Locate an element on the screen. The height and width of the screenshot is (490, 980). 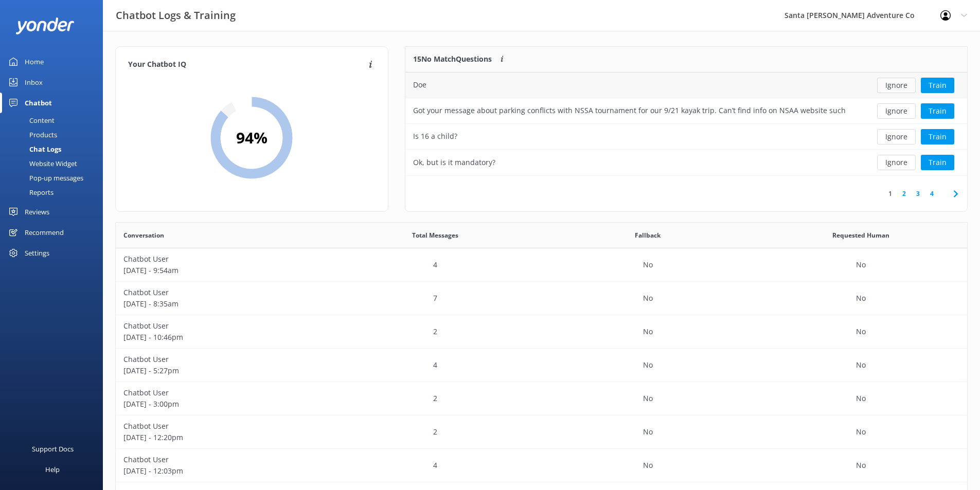
div: Chatbot is located at coordinates (38, 103).